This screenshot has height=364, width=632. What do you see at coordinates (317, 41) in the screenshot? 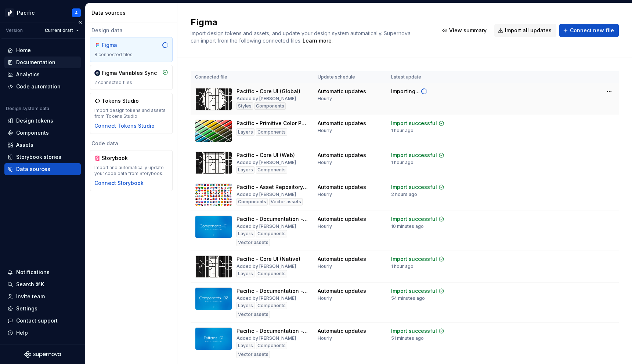
I see `a: Learn more` at bounding box center [317, 41].